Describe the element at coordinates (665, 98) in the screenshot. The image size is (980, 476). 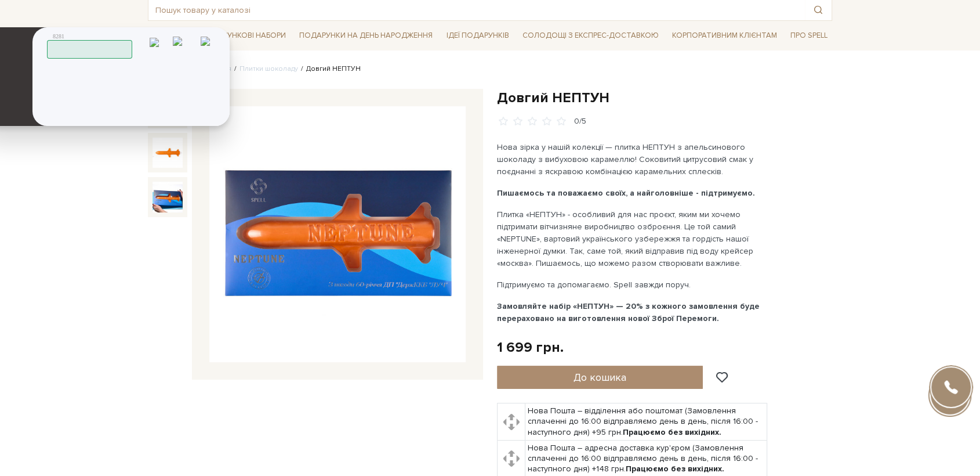
I see `h1: Довгий НЕПТУН` at that location.